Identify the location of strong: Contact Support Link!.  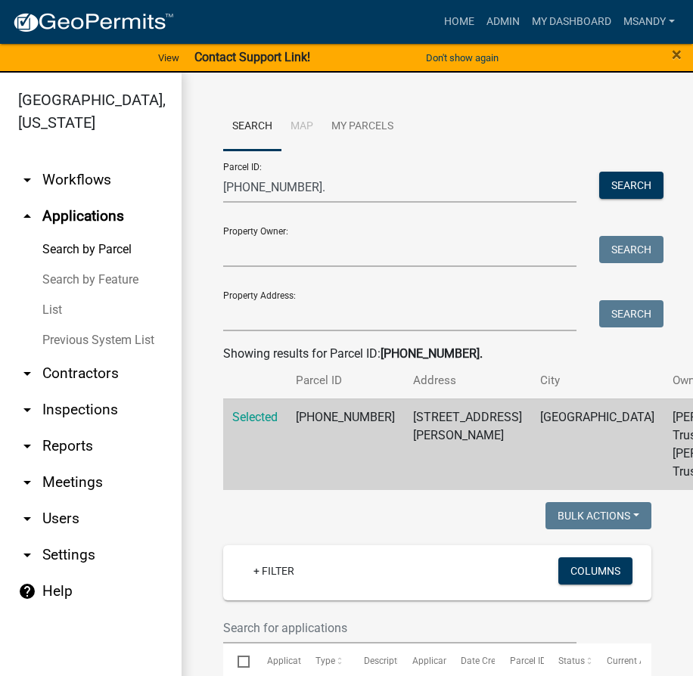
(252, 57).